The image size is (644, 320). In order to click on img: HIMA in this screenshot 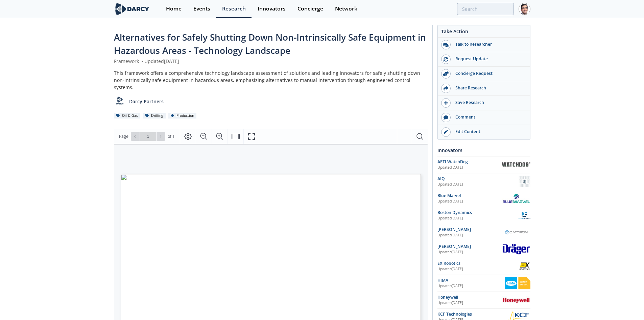, I will do `click(518, 283)`.